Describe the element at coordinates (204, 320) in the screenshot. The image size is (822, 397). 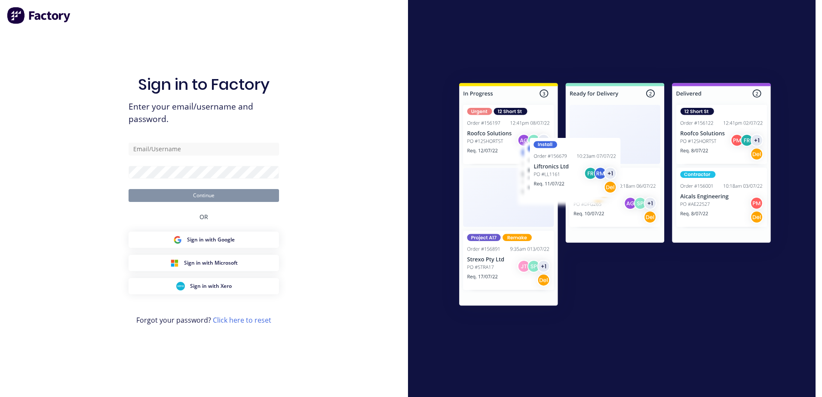
I see `span: Forgot your password?` at that location.